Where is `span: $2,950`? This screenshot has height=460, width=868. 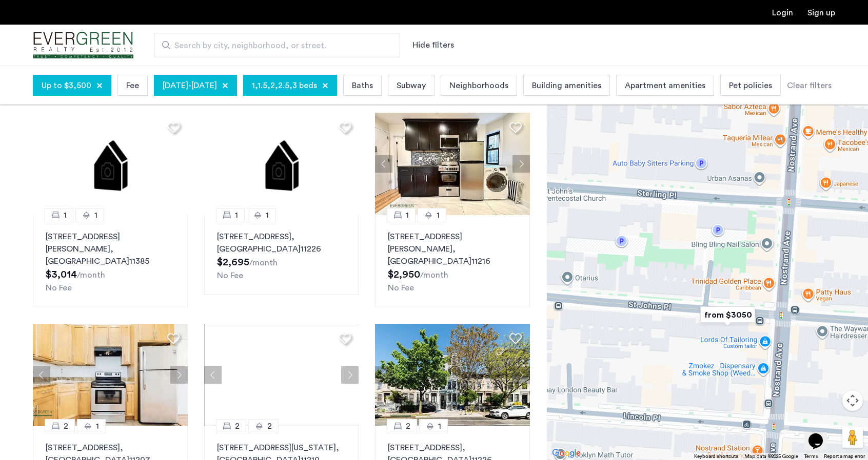
span: $2,950 is located at coordinates (404, 275).